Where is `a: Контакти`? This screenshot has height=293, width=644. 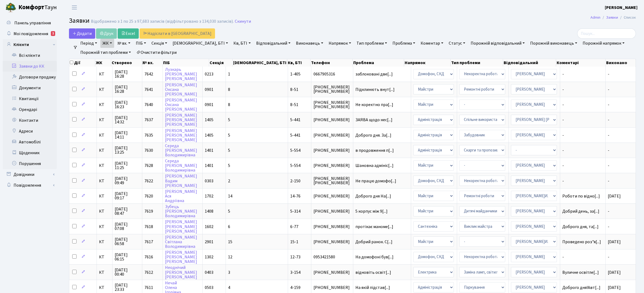 a: Контакти is located at coordinates (30, 120).